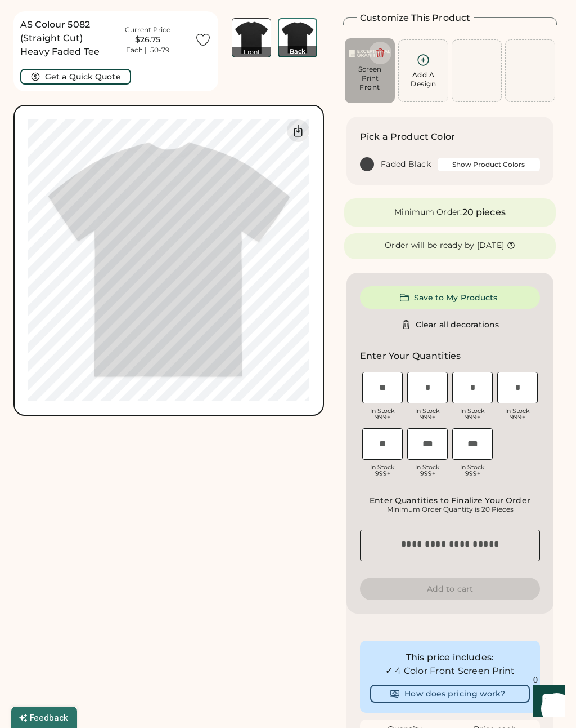 The width and height of the screenshot is (576, 728). What do you see at coordinates (451, 657) in the screenshot?
I see `div: This price includes:` at bounding box center [451, 657].